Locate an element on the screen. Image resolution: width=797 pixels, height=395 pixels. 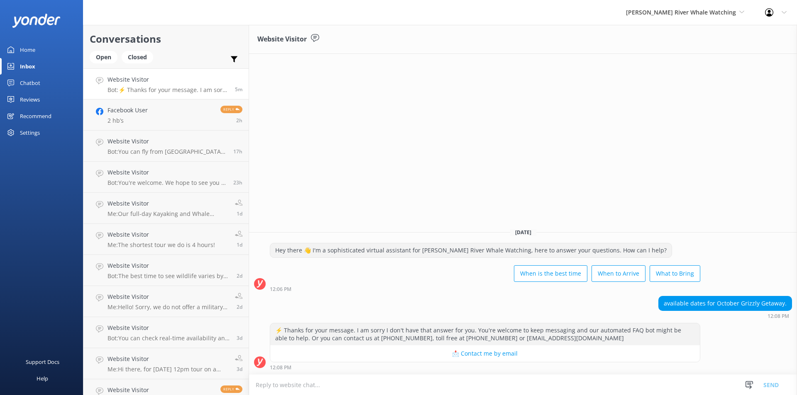
img: yonder-white-logo.png is located at coordinates (36, 20).